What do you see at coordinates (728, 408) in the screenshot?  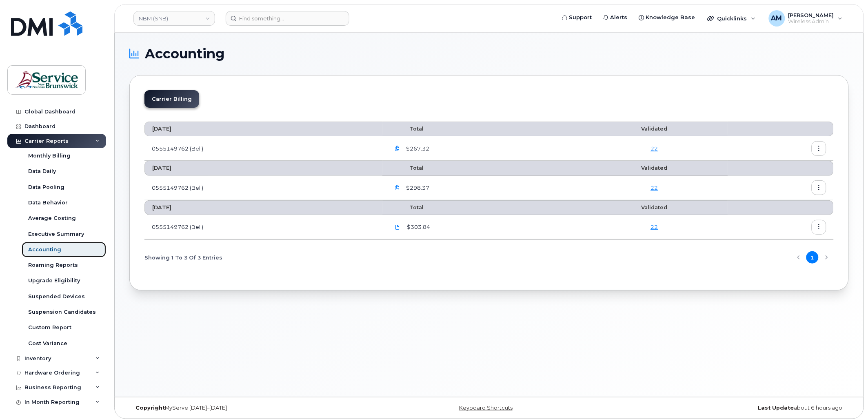 I see `div: about 6 hours ago` at bounding box center [728, 408].